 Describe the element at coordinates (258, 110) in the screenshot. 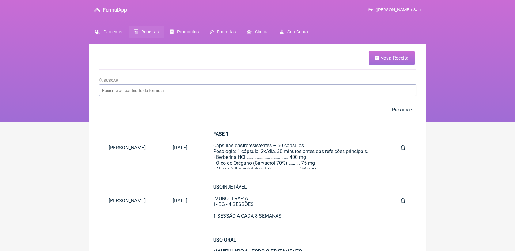

I see `nav: pager` at that location.